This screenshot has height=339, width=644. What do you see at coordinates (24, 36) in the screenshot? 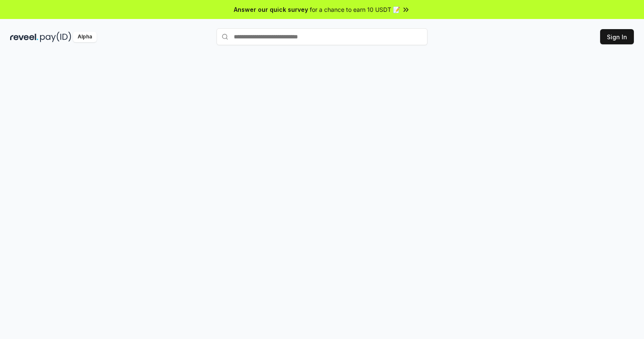
I see `img: reveel_dark` at bounding box center [24, 36].